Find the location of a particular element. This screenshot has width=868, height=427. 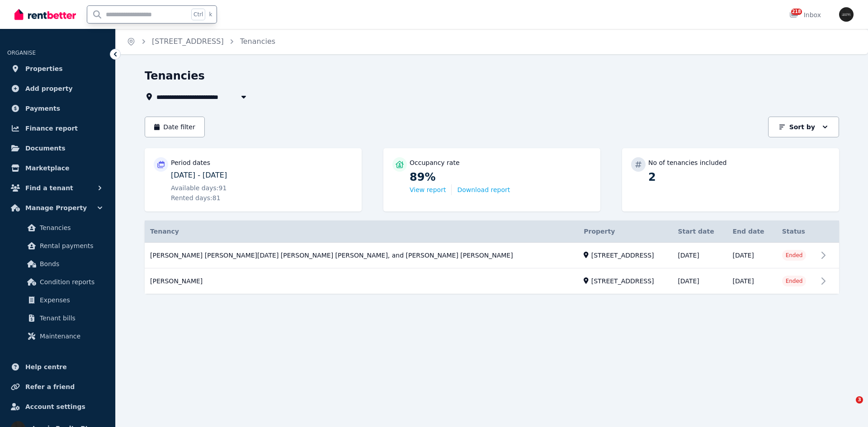

a: Marketplace is located at coordinates (58, 168).